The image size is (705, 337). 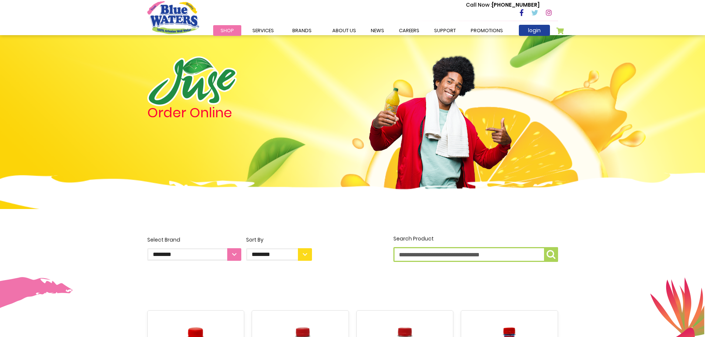 I want to click on input: Search Product, so click(x=476, y=255).